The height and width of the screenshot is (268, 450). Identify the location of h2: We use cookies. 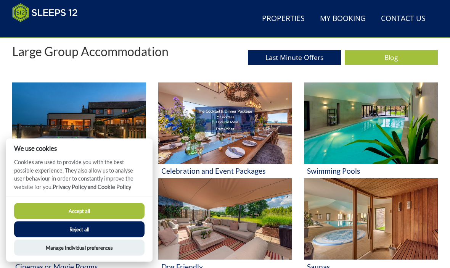
(79, 148).